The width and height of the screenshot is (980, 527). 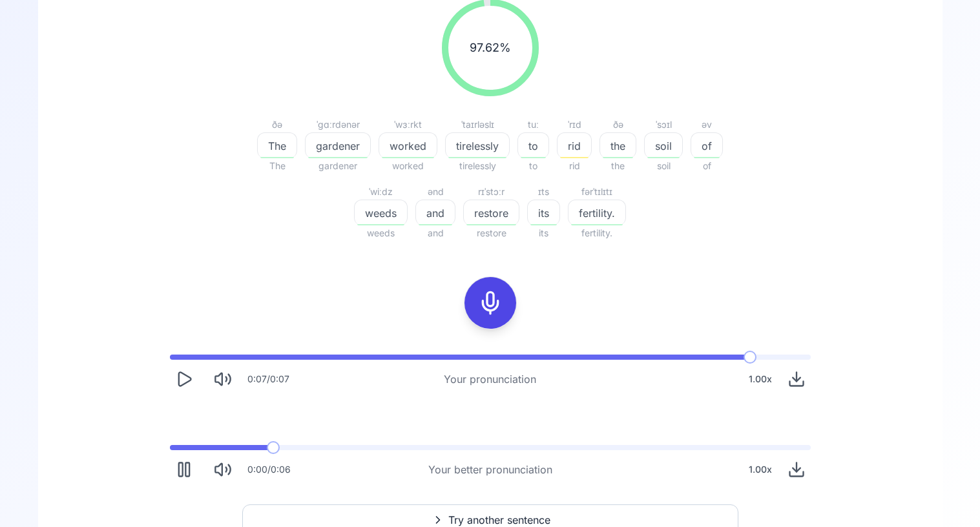 I want to click on div: 0:00 / 0:06, so click(x=269, y=469).